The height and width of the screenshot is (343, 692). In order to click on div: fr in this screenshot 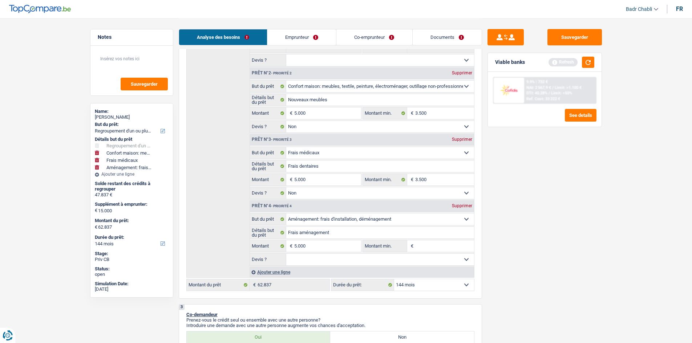, I will do `click(679, 9)`.